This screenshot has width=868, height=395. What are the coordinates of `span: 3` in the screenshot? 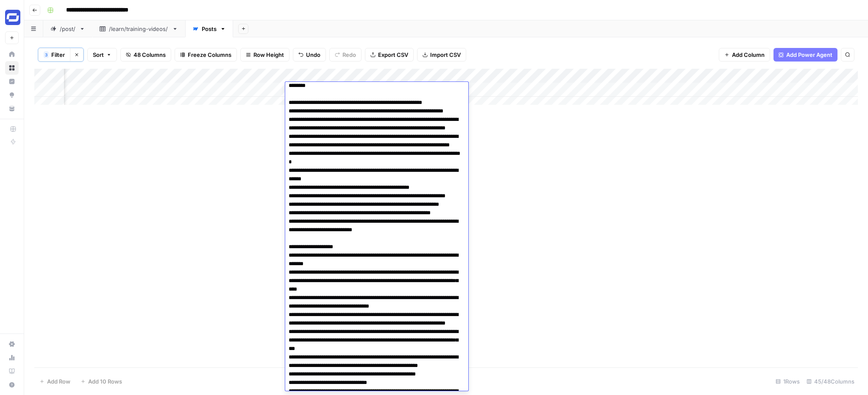 It's located at (46, 55).